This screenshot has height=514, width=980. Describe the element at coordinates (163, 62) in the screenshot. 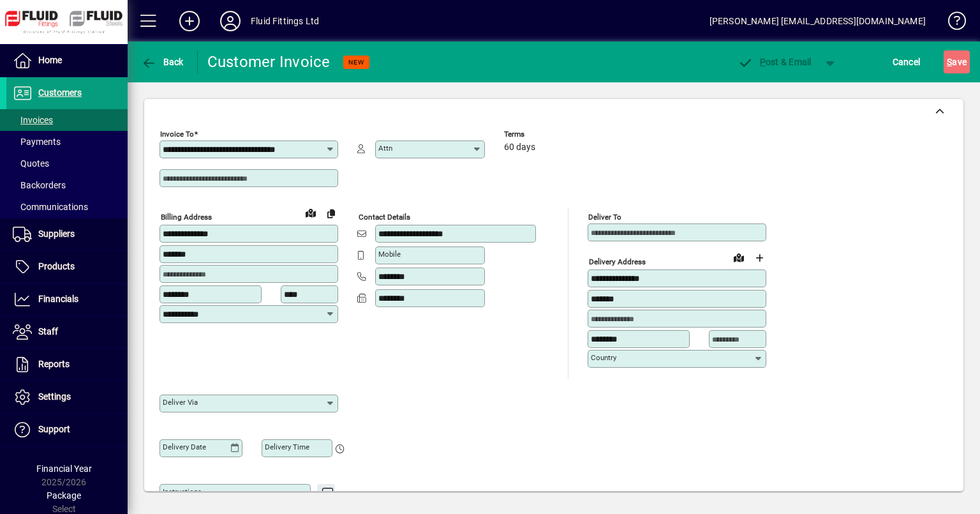

I see `app-page-header-button: Back` at that location.